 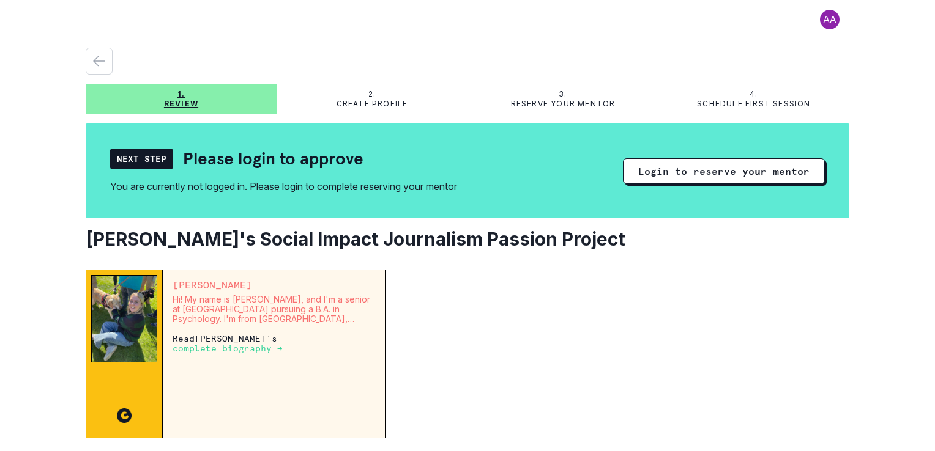 I want to click on h2: Please login to approve, so click(x=273, y=158).